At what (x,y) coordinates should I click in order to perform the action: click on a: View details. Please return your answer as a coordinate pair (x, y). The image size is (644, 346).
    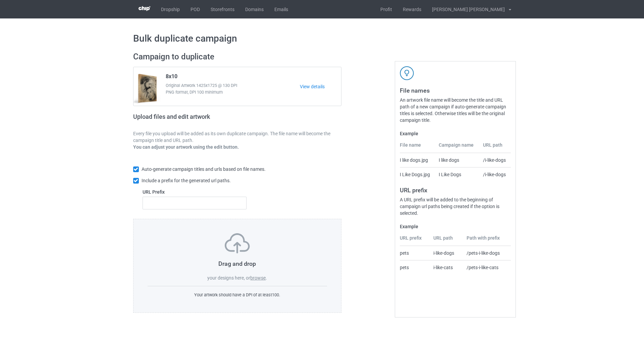
    Looking at the image, I should click on (320, 87).